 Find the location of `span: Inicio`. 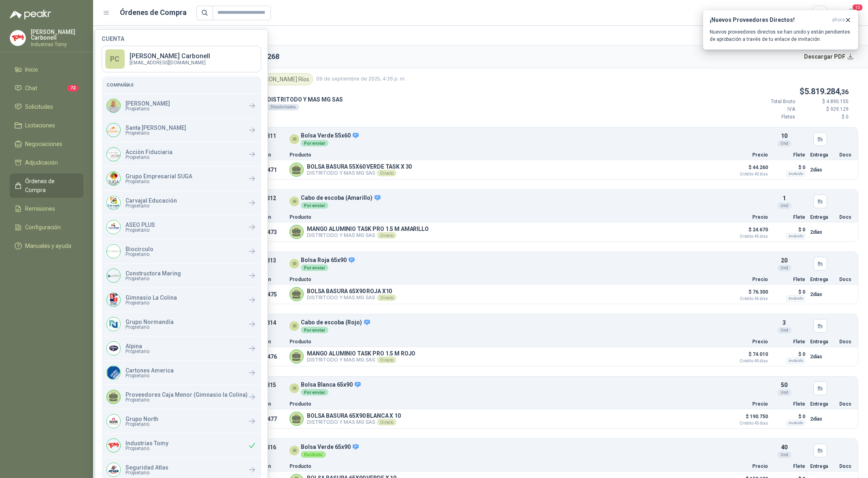

span: Inicio is located at coordinates (32, 69).